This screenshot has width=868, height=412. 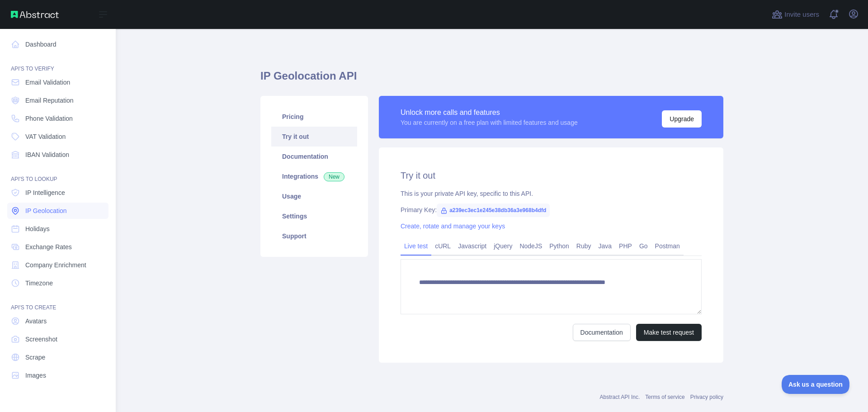 I want to click on a: Images, so click(x=58, y=375).